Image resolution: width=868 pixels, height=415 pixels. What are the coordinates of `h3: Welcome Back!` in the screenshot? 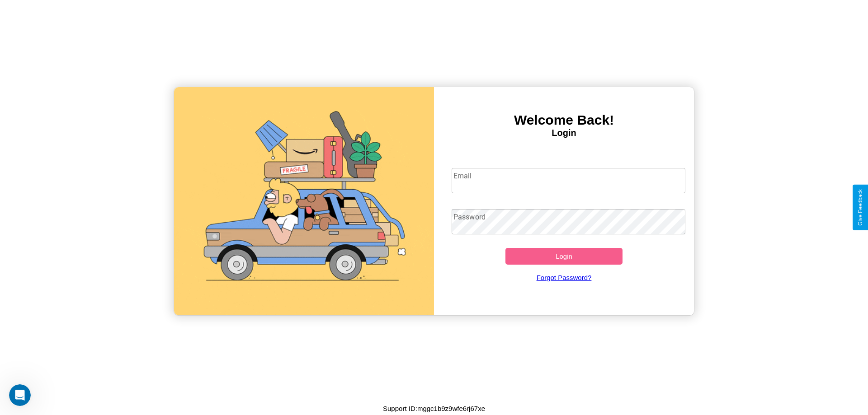 It's located at (564, 120).